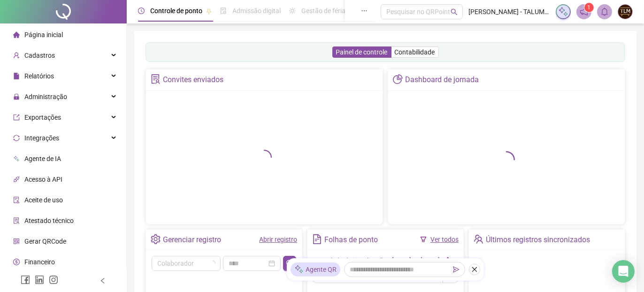  Describe the element at coordinates (354, 261) in the screenshot. I see `div: Período de visualização:` at that location.